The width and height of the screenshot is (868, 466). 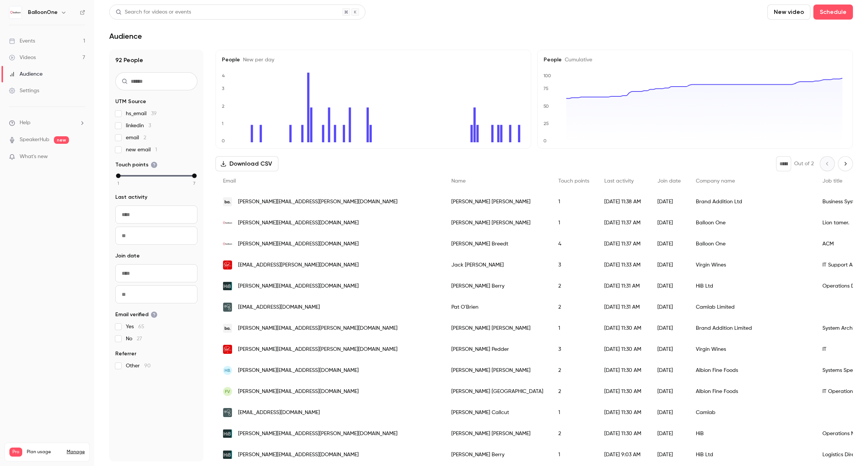 What do you see at coordinates (62, 140) in the screenshot?
I see `span: new` at bounding box center [62, 140].